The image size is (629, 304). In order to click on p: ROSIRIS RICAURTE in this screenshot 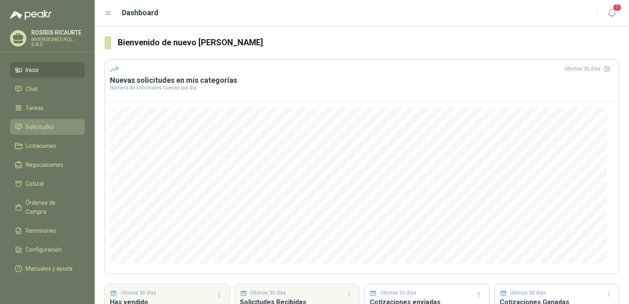, I will do `click(58, 32)`.